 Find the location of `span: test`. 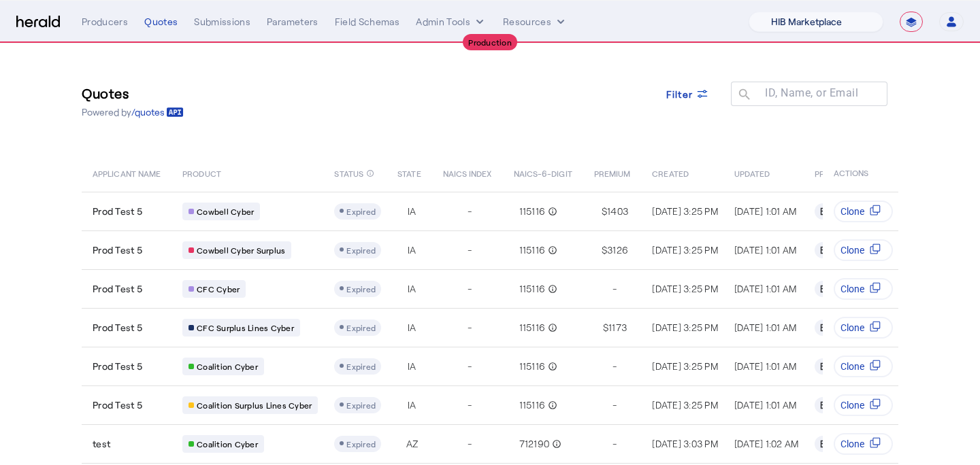

span: test is located at coordinates (101, 445).